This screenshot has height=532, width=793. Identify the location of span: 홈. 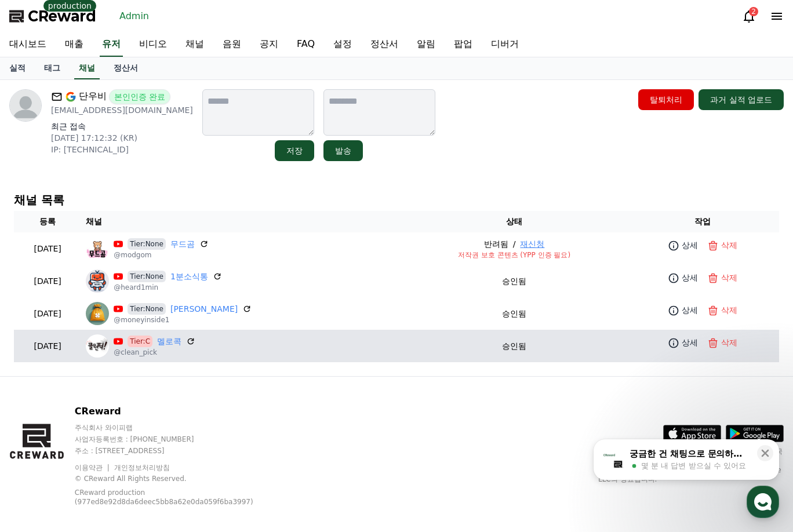
(40, 389).